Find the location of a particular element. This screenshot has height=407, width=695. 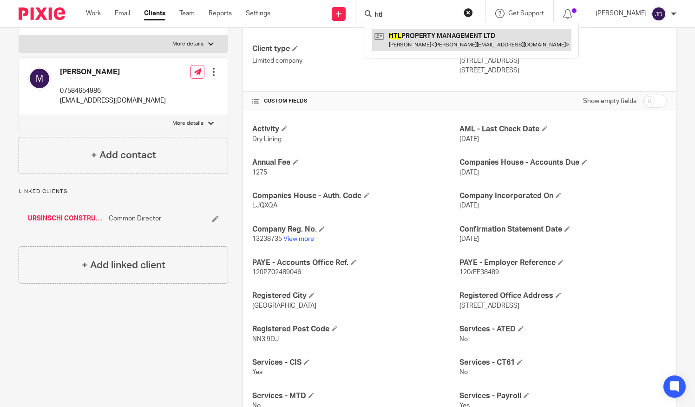

span: 13238735 is located at coordinates (267, 239).